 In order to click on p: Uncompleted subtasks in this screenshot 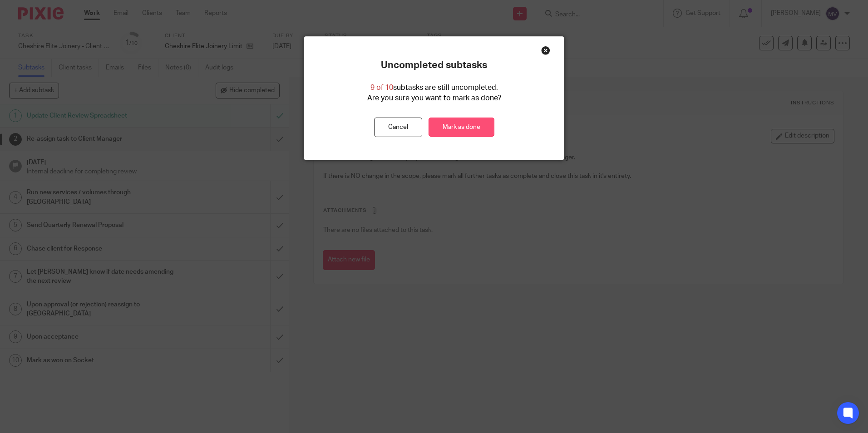, I will do `click(434, 66)`.